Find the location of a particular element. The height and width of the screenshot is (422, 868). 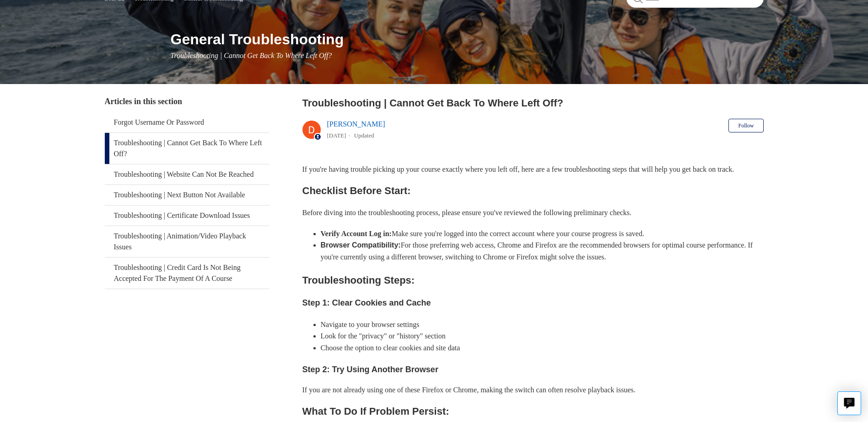

p: If you are not already using one of these Firefox or Chrome, making the switch can often resolve ... is located at coordinates (533, 390).